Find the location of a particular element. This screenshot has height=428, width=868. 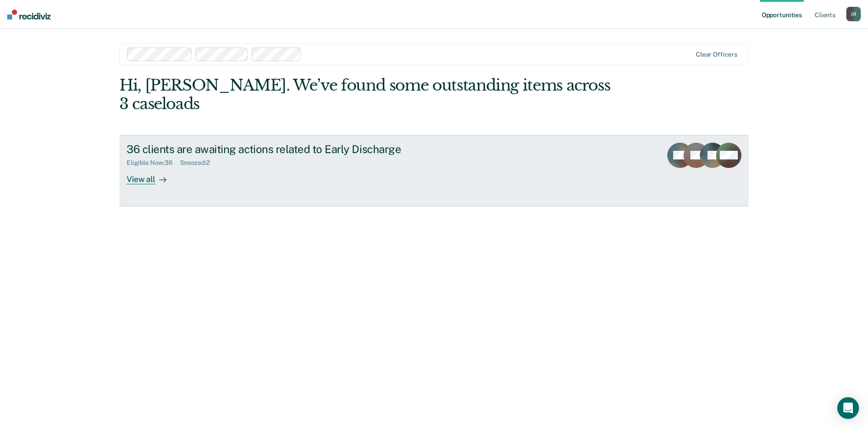

img: Recidiviz is located at coordinates (29, 14).